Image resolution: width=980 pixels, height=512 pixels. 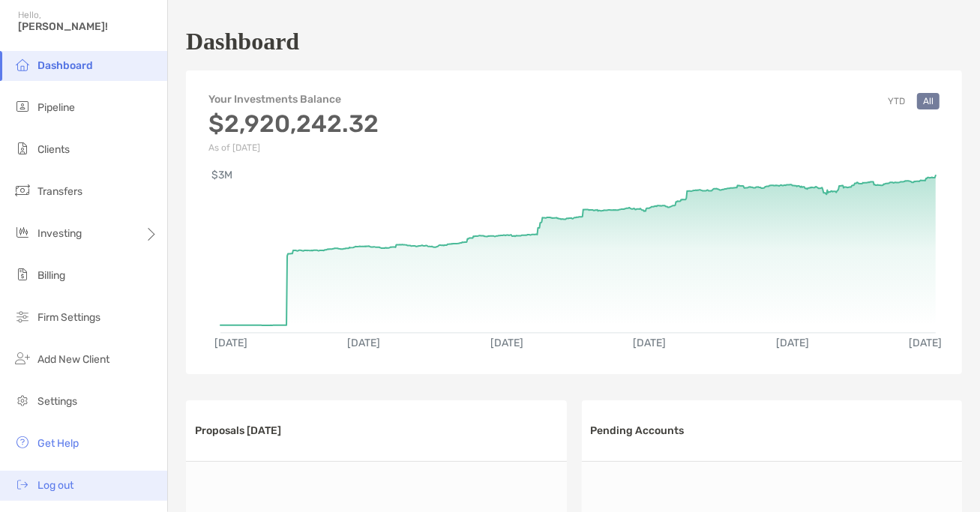 I want to click on img: transfers icon, so click(x=22, y=190).